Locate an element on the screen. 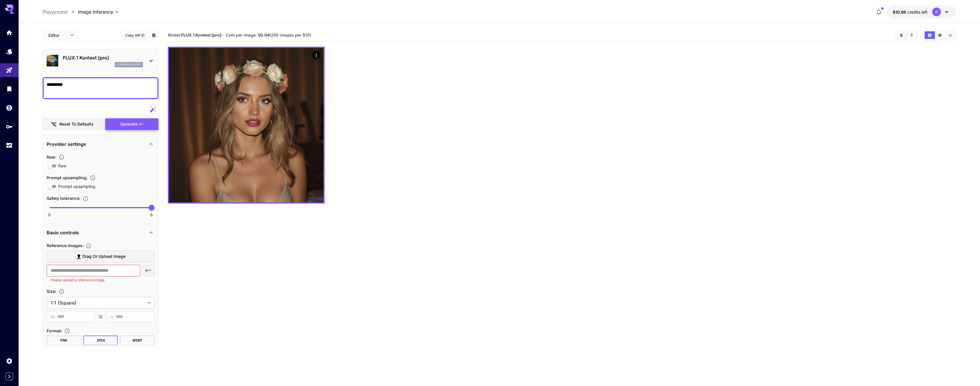  span: Image Inference is located at coordinates (96, 12).